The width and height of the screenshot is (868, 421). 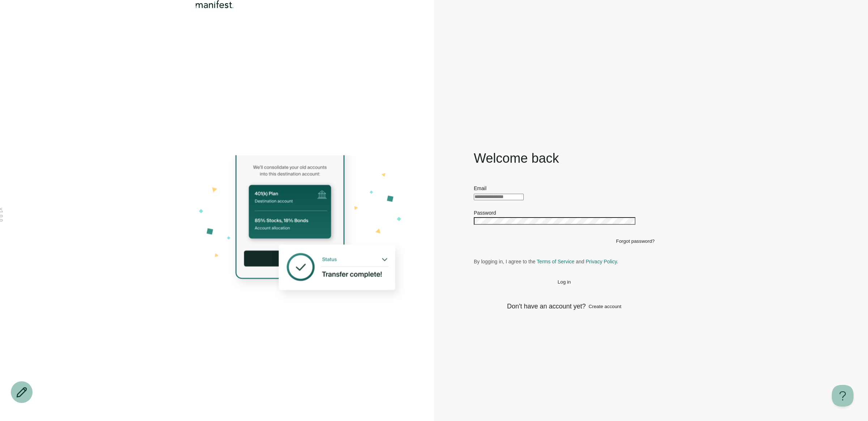 What do you see at coordinates (484, 213) in the screenshot?
I see `label: Password` at bounding box center [484, 213].